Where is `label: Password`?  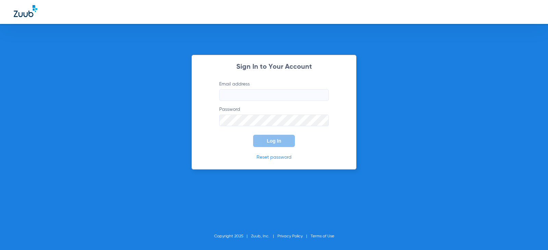
label: Password is located at coordinates (274, 116).